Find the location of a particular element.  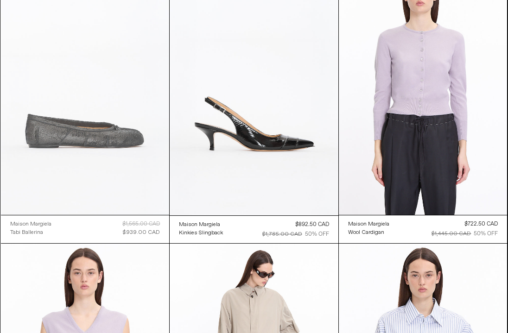

div: $1,565.00 CAD is located at coordinates (141, 224).